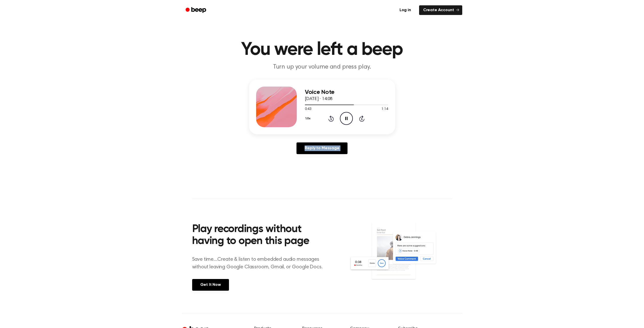  What do you see at coordinates (308, 109) in the screenshot?
I see `span: 0:43` at bounding box center [308, 109].